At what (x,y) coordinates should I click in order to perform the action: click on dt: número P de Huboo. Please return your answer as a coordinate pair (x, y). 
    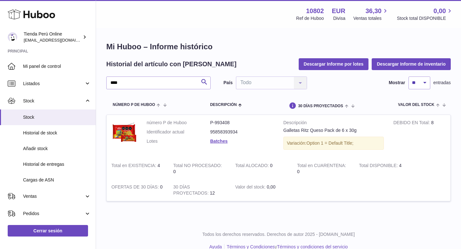
    Looking at the image, I should click on (178, 122).